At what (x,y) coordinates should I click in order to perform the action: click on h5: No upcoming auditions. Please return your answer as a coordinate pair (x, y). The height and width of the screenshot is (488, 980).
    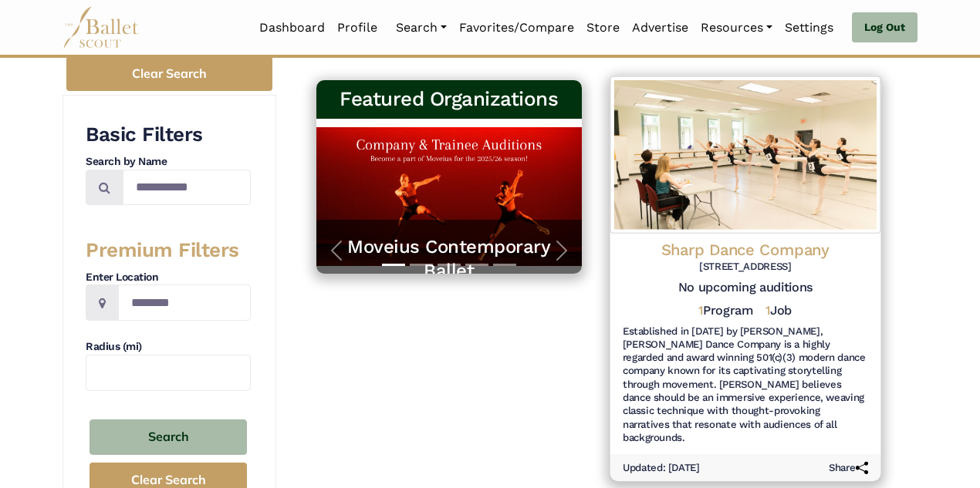
    Looking at the image, I should click on (745, 288).